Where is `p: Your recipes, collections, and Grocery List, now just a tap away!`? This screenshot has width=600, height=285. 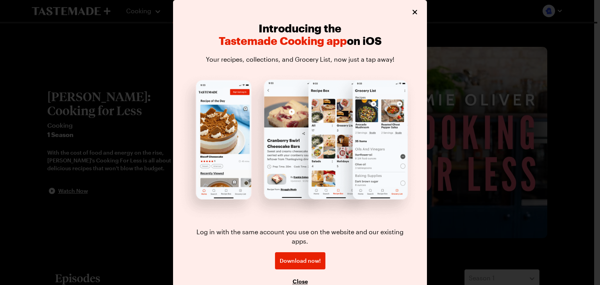 p: Your recipes, collections, and Grocery List, now just a tap away! is located at coordinates (300, 59).